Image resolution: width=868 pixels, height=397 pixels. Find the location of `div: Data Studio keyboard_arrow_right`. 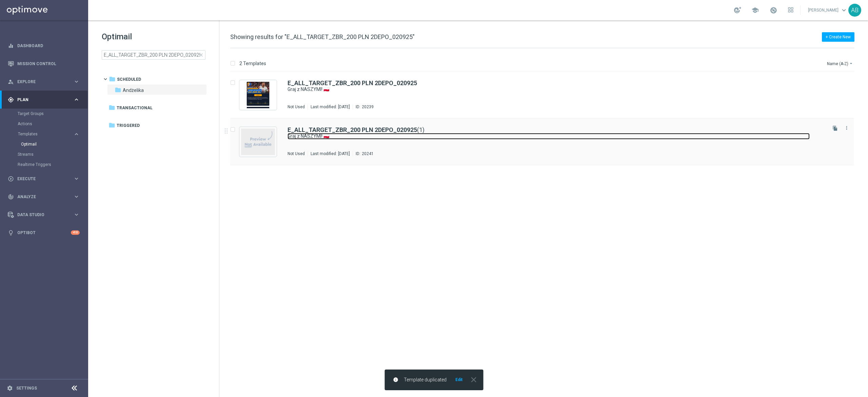

div: Data Studio keyboard_arrow_right is located at coordinates (44, 215).